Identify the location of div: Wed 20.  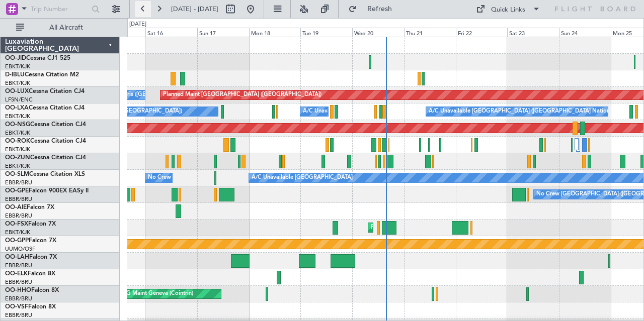
(378, 32).